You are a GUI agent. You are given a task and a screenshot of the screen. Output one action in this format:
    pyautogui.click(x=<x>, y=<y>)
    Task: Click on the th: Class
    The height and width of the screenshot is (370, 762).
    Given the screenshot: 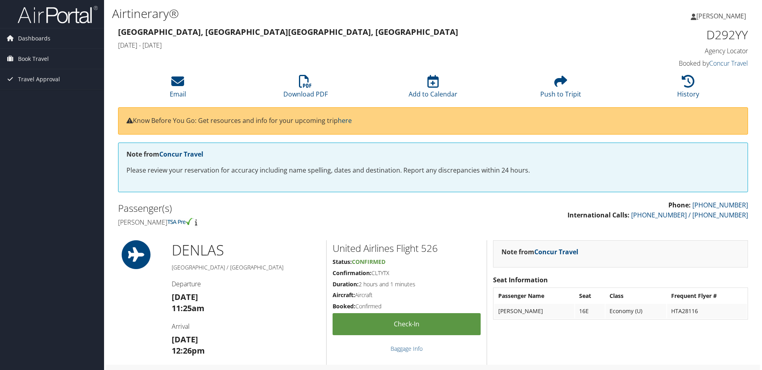 What is the action you would take?
    pyautogui.click(x=636, y=296)
    